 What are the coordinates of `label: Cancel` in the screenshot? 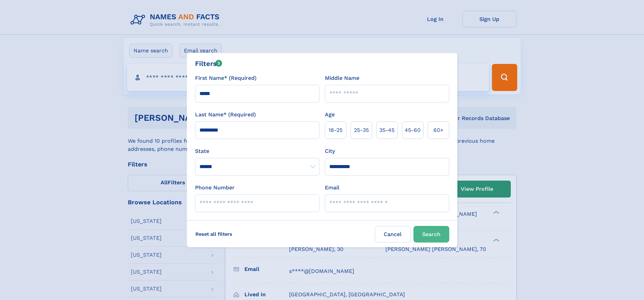 It's located at (393, 234).